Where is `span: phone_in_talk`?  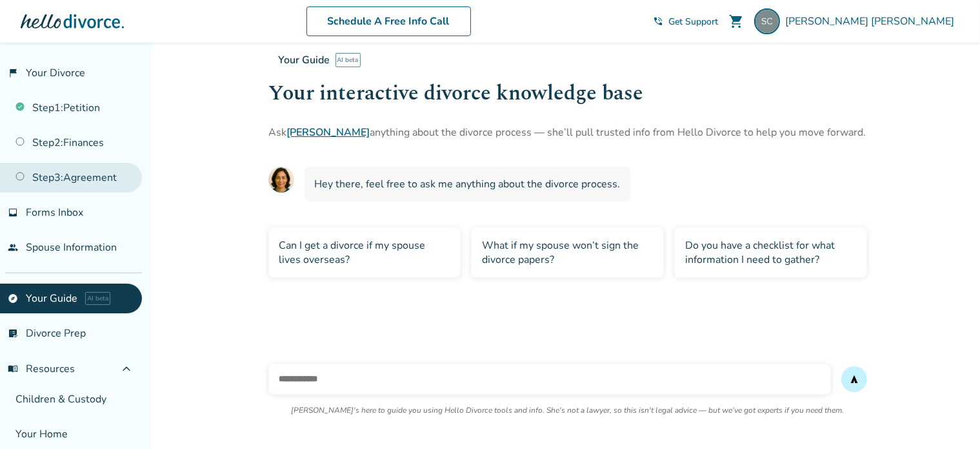
span: phone_in_talk is located at coordinates (658, 22).